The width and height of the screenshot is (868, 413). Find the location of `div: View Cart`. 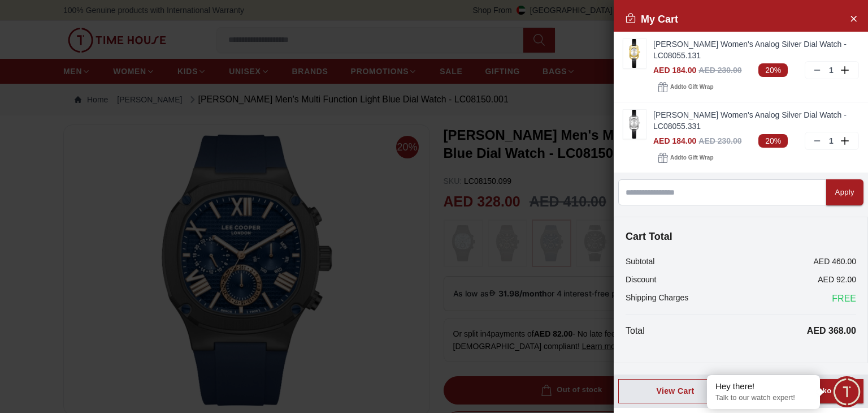

div: View Cart is located at coordinates (675, 391).